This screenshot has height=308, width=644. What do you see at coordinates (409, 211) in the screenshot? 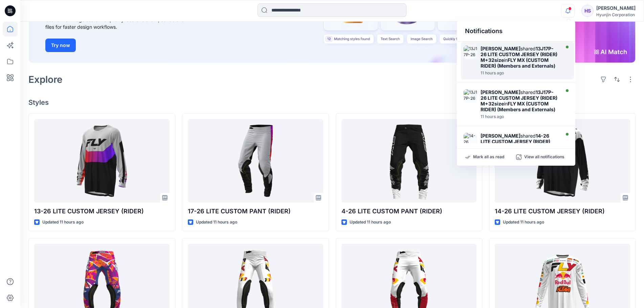
I see `p: 4-26 LITE CUSTOM PANT (RIDER)` at bounding box center [409, 211].